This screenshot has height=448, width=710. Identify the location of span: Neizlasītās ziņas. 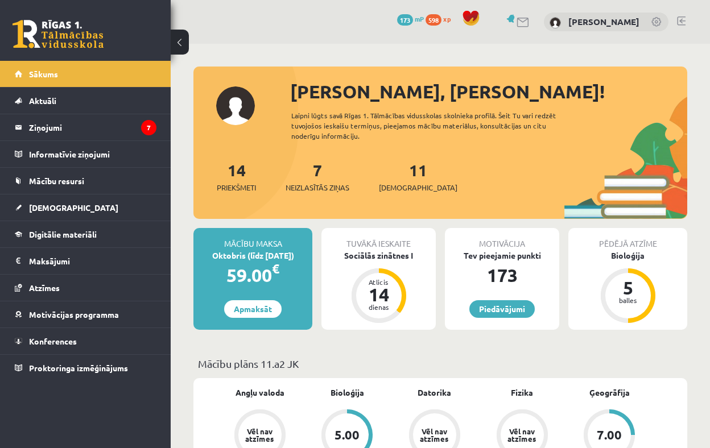
(317, 188).